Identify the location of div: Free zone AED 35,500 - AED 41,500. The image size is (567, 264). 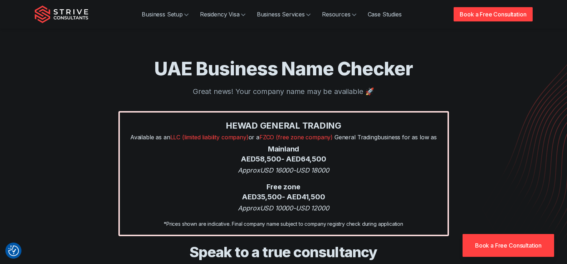
(284, 192).